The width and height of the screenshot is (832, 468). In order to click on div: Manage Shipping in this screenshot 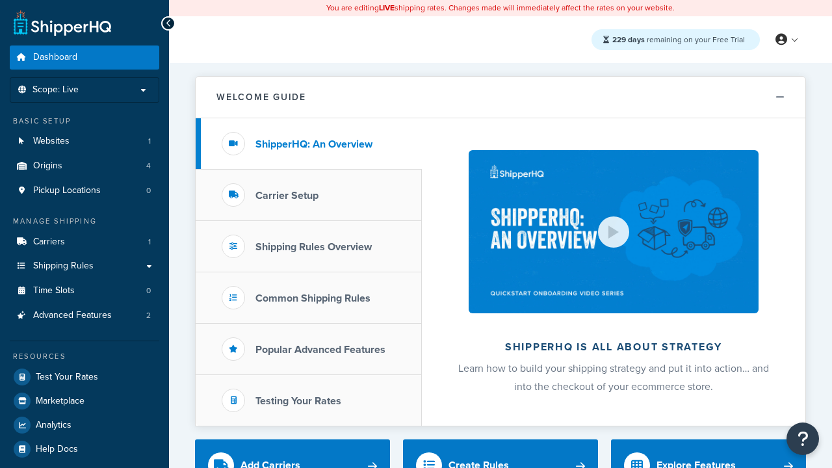, I will do `click(84, 221)`.